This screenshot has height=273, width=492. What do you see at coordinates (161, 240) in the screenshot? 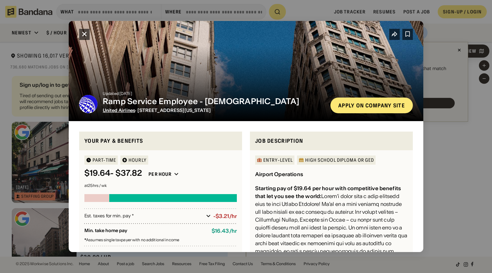
I see `div: Assumes single taxpayer with no additional income` at bounding box center [161, 240].